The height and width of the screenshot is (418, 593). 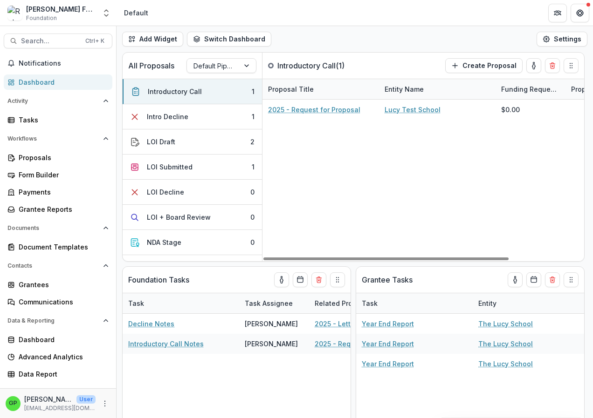 What do you see at coordinates (192, 142) in the screenshot?
I see `button: LOI Draft2` at bounding box center [192, 142].